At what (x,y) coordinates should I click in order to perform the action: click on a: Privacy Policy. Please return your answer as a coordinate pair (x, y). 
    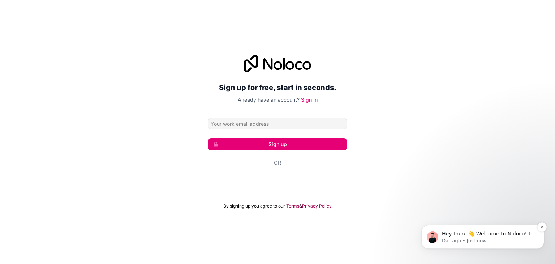
    Looking at the image, I should click on (317, 206).